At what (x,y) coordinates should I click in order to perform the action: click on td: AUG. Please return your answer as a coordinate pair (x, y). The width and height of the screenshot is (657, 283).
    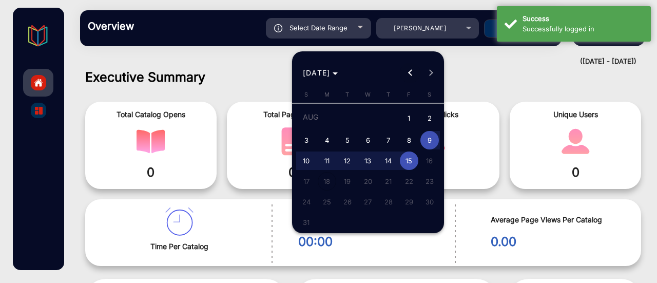
    Looking at the image, I should click on (348, 118).